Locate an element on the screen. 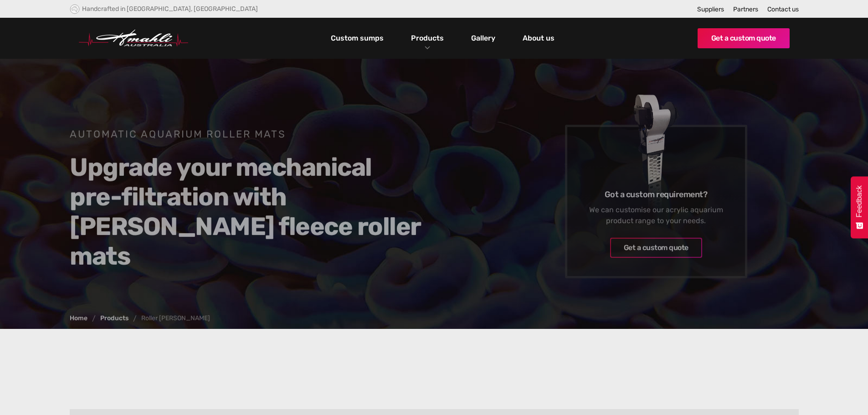 The width and height of the screenshot is (868, 415). a: Custom sumps is located at coordinates (357, 38).